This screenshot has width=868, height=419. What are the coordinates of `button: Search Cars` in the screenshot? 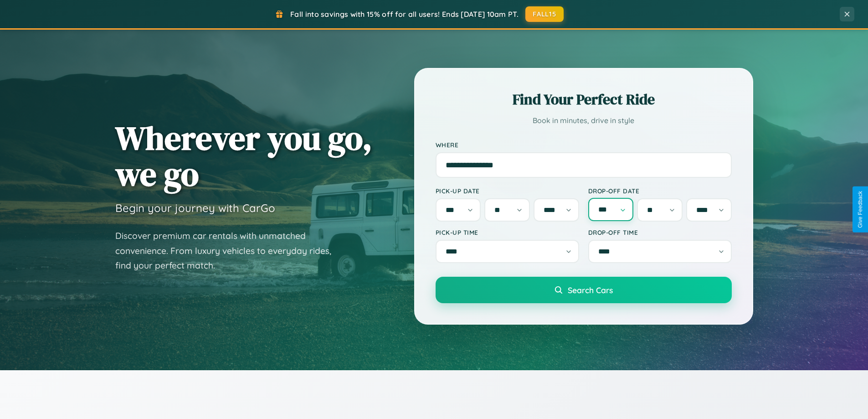 It's located at (583, 290).